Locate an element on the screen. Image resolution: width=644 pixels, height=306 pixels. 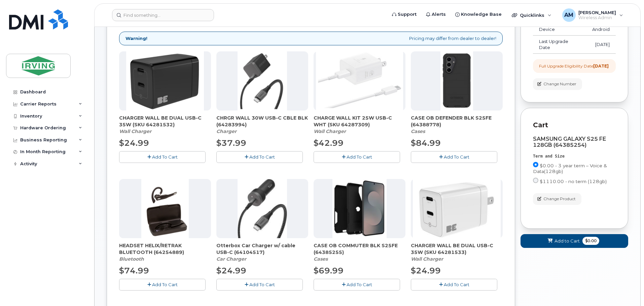
a: Knowledge Base is located at coordinates (478, 14).